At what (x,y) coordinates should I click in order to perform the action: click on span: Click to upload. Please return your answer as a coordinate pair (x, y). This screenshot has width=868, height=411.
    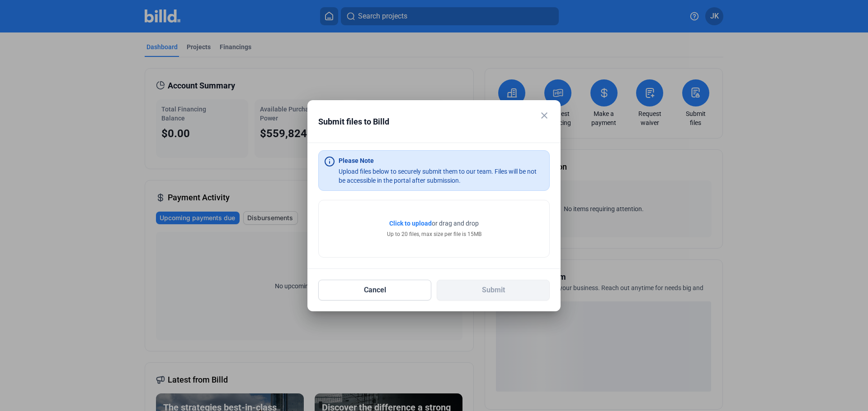
    Looking at the image, I should click on (410, 223).